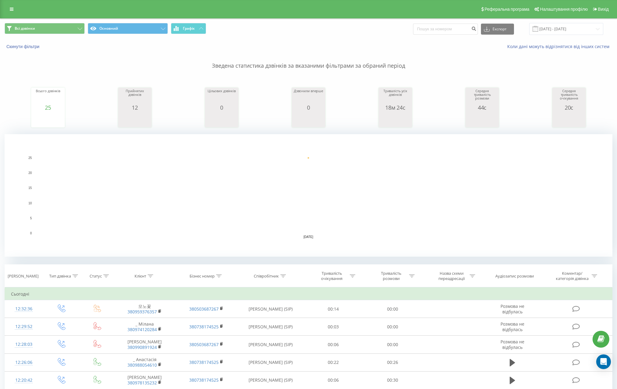  What do you see at coordinates (396, 97) in the screenshot?
I see `div: Тривалість усіх дзвінків` at bounding box center [396, 97].